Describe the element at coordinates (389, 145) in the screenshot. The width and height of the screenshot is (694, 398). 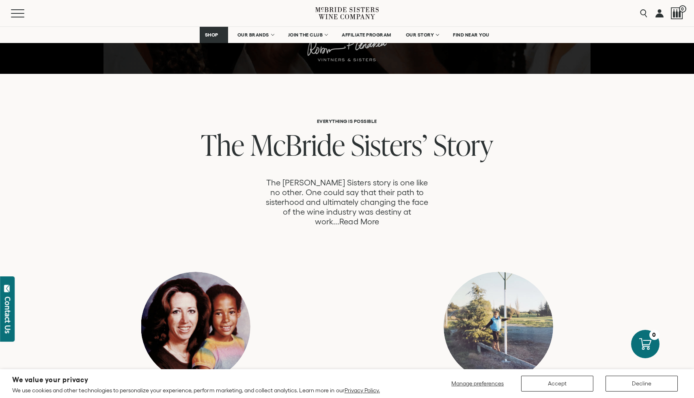
I see `span: Sisters’` at that location.